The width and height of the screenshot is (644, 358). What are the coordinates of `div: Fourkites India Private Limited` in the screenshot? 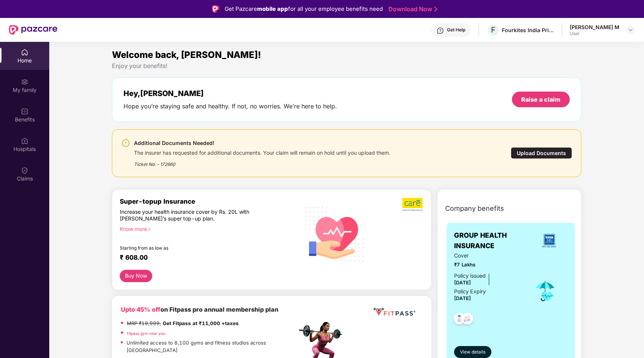 It's located at (528, 30).